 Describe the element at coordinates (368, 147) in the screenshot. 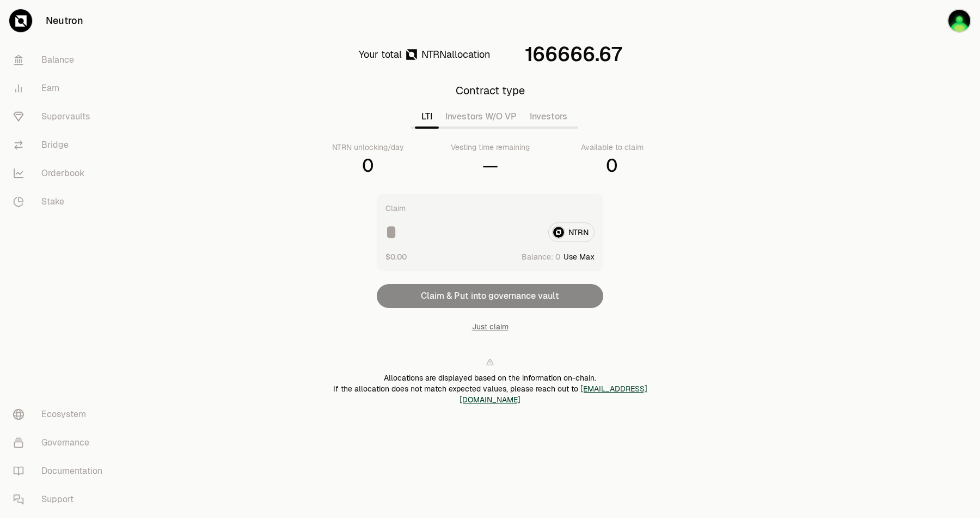

I see `div: NTRN unlocking/day` at that location.